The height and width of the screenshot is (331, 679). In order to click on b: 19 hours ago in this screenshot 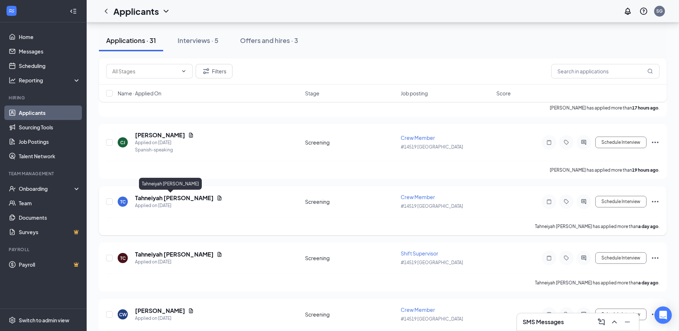, I will do `click(645, 170)`.